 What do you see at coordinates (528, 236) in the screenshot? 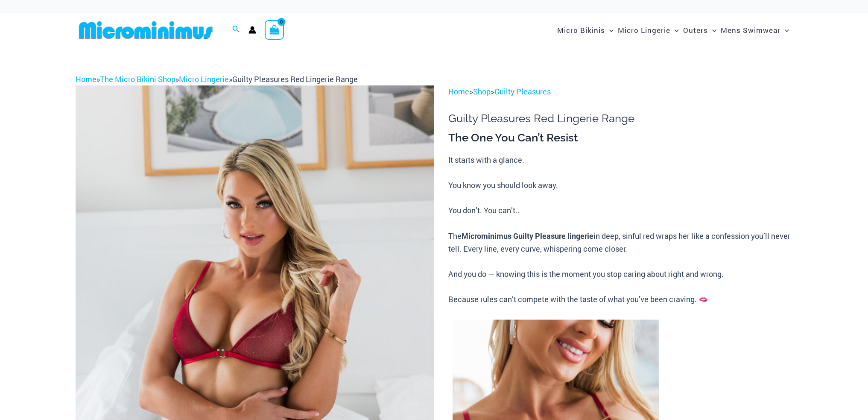
I see `b: Microminimus Guilty Pleasure lingerie` at bounding box center [528, 236].